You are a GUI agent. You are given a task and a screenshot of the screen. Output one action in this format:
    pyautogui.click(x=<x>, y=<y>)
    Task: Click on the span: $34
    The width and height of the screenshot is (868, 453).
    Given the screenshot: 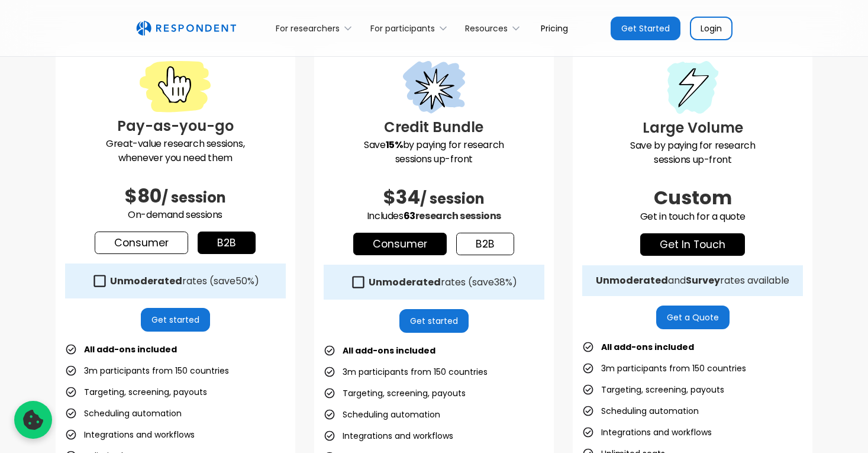 What is the action you would take?
    pyautogui.click(x=402, y=197)
    